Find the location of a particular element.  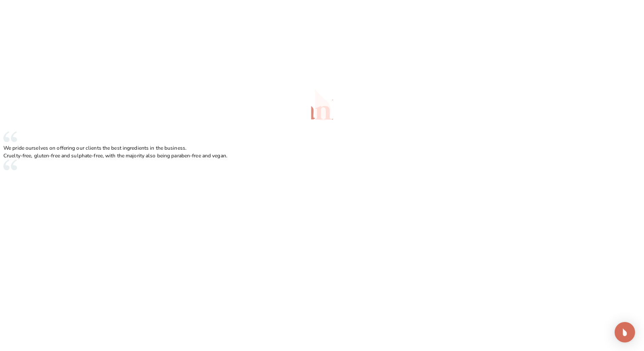

img: closing quote is located at coordinates (11, 165).